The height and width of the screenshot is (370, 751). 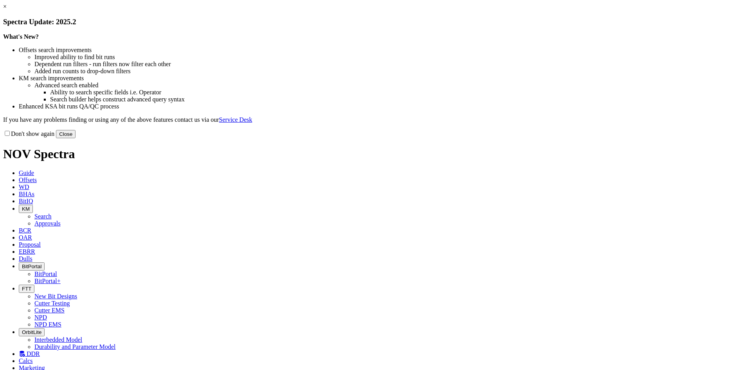 I want to click on a: Durability and Parameter Model, so click(x=75, y=346).